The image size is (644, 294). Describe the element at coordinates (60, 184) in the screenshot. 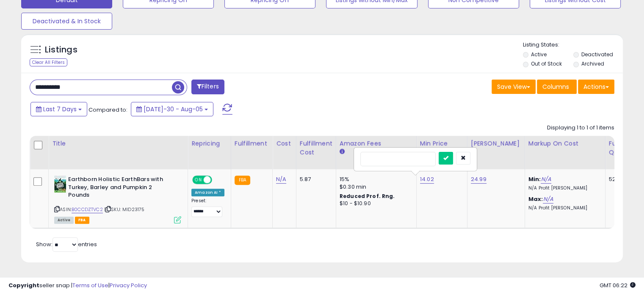

I see `img: 51shyRdZzUL._SL40_.jpg` at that location.